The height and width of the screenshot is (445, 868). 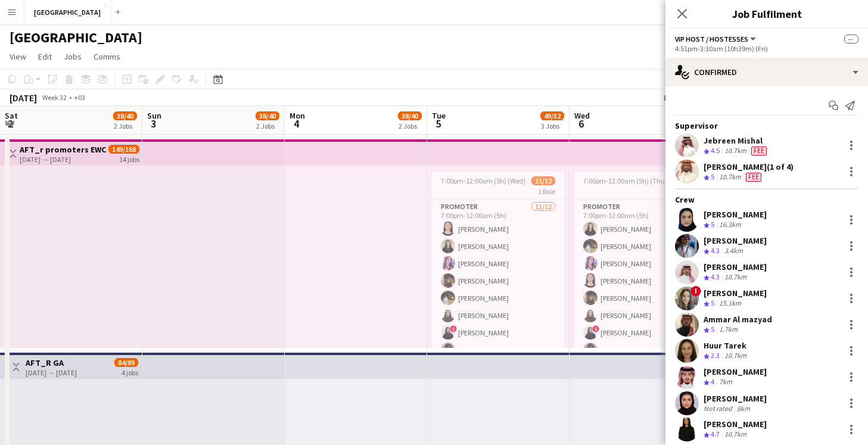 What do you see at coordinates (130, 372) in the screenshot?
I see `div: 4 jobs` at bounding box center [130, 372].